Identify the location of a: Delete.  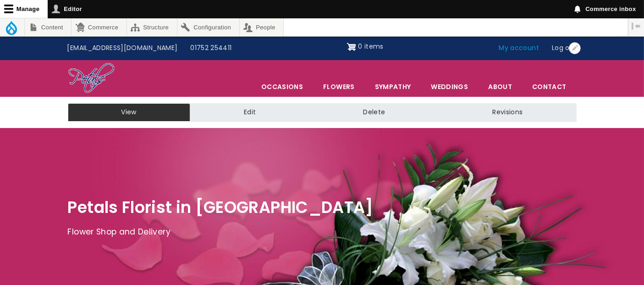
(375, 112).